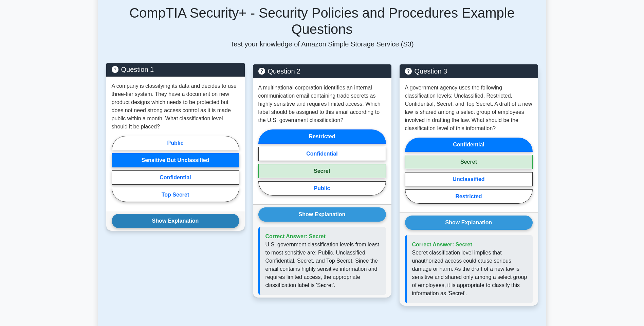 The width and height of the screenshot is (644, 326). What do you see at coordinates (469, 180) in the screenshot?
I see `label: Unclassified` at bounding box center [469, 180].